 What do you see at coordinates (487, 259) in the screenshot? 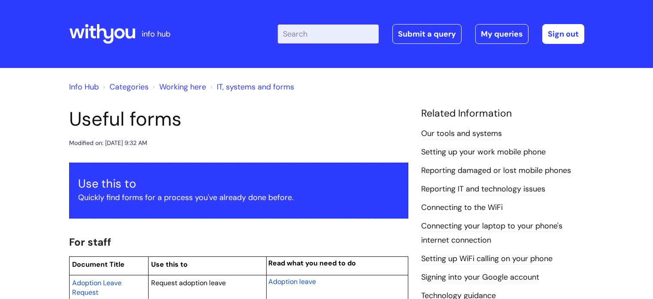
I see `a: Setting up WiFi calling on your phone` at bounding box center [487, 259].